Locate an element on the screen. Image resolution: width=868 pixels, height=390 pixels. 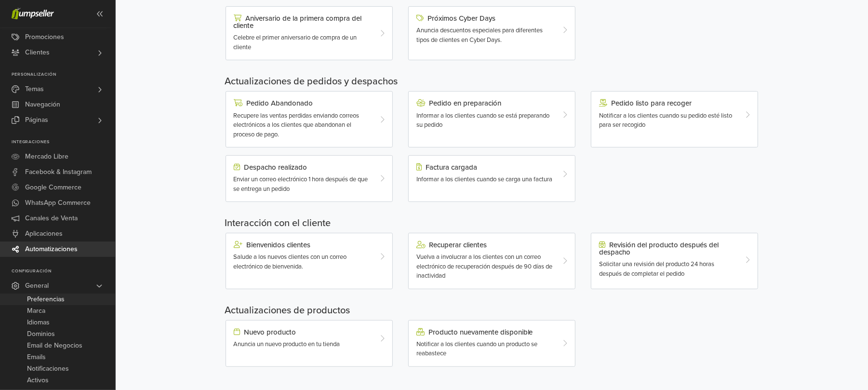
div: Nuevo producto is located at coordinates (302, 332).